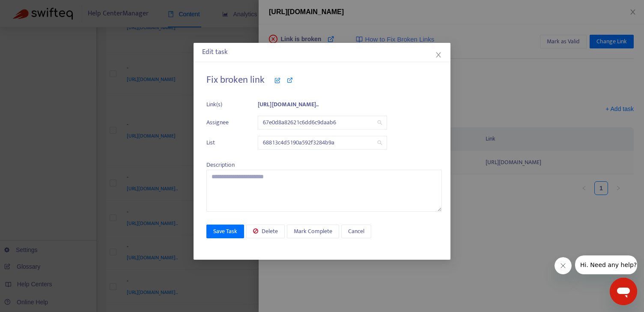 The image size is (644, 312). I want to click on span: Delete, so click(270, 231).